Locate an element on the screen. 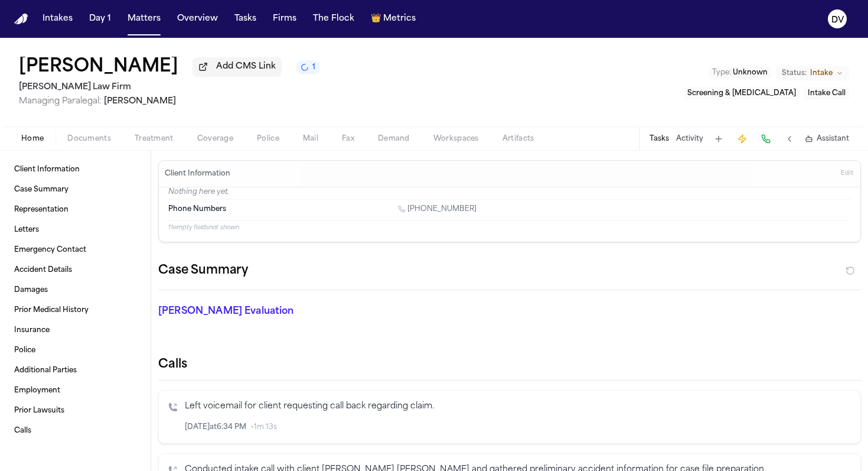 The image size is (868, 471). a: Accident Details is located at coordinates (75, 270).